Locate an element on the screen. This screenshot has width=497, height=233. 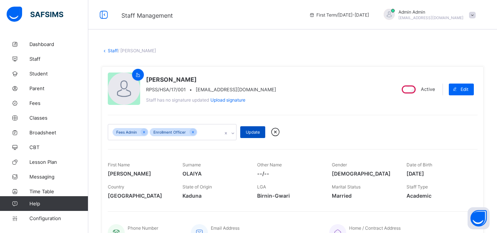
span: LGA is located at coordinates (261, 186).